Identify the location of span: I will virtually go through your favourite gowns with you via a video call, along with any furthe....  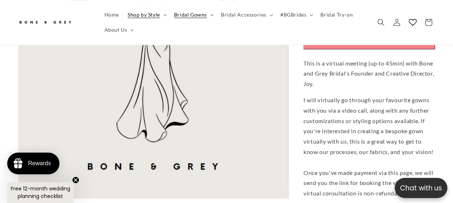
(368, 126).